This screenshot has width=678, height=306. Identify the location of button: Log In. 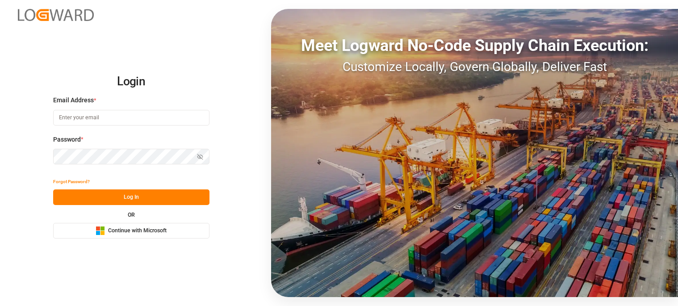
(131, 197).